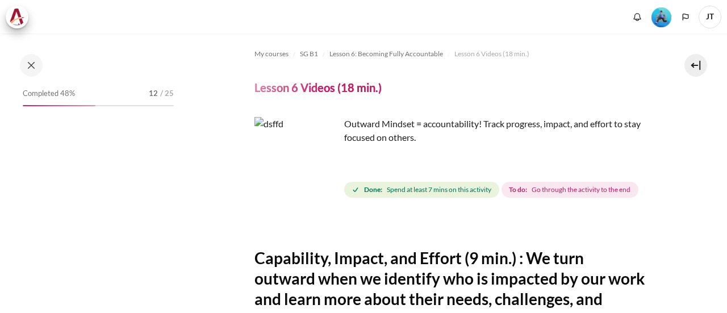 Image resolution: width=727 pixels, height=313 pixels. Describe the element at coordinates (492, 54) in the screenshot. I see `span: Lesson 6 Videos (18 min.)` at that location.